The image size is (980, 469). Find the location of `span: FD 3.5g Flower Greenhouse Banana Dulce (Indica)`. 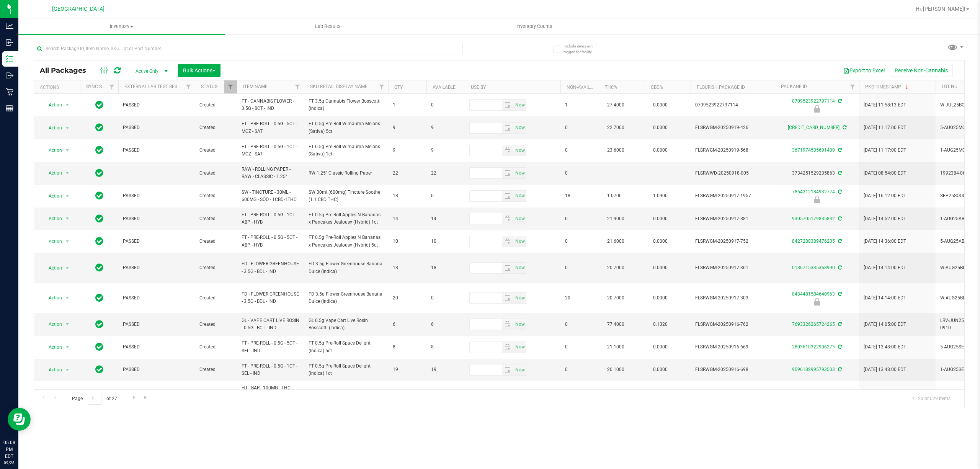

span: FD 3.5g Flower Greenhouse Banana Dulce (Indica) is located at coordinates (346, 298).